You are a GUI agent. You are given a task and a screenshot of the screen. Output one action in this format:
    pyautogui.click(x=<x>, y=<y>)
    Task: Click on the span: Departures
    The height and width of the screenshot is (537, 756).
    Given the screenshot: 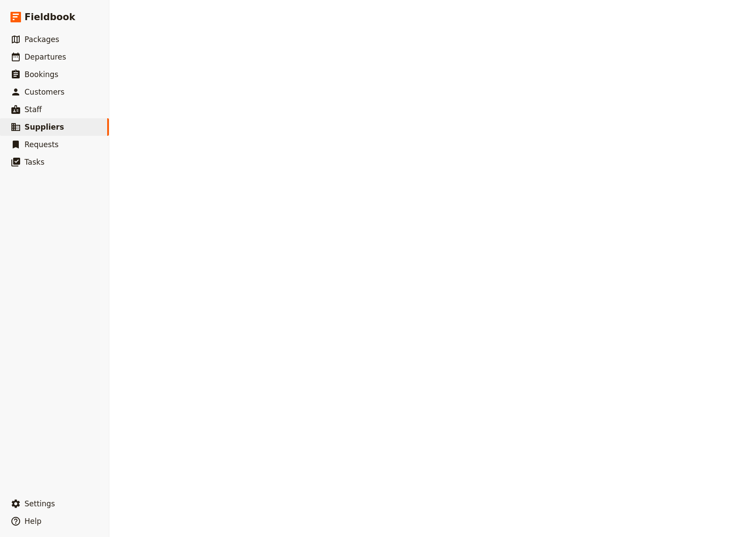 What is the action you would take?
    pyautogui.click(x=45, y=57)
    